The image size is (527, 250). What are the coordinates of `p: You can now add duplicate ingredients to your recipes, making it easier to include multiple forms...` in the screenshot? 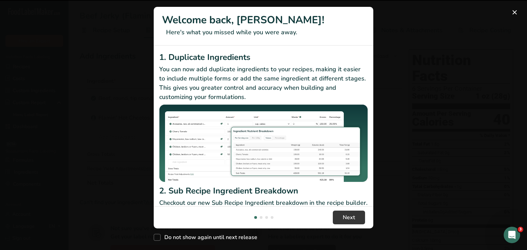 It's located at (264, 83).